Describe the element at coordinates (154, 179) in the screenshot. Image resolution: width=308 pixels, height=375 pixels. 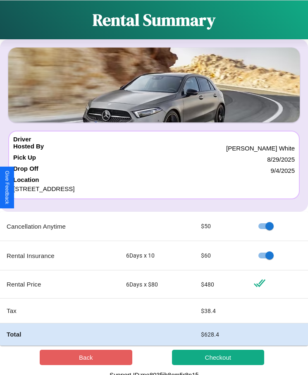
I see `h4: Location` at that location.